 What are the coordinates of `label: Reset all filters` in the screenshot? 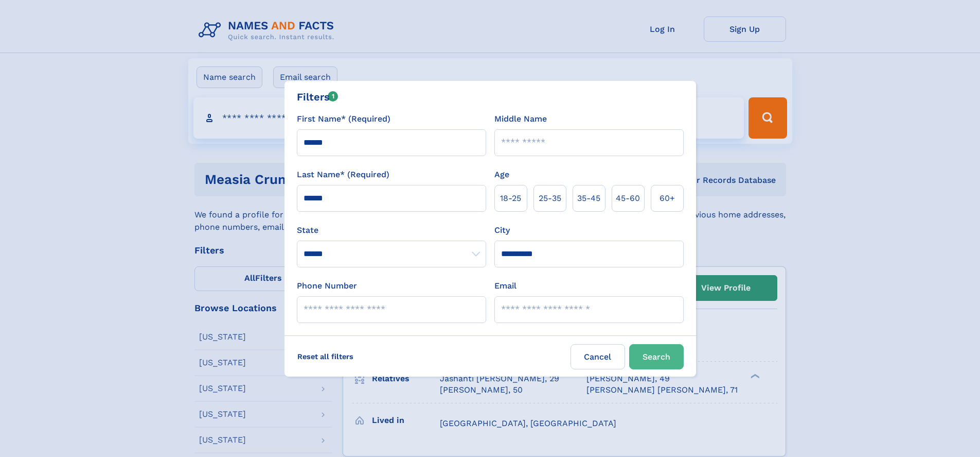 It's located at (325, 356).